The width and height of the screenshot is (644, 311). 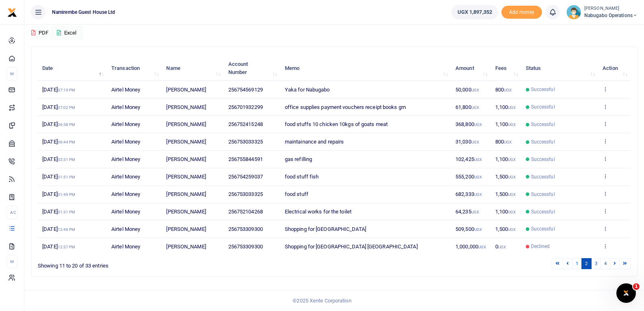 I want to click on span: gas refilling, so click(x=298, y=159).